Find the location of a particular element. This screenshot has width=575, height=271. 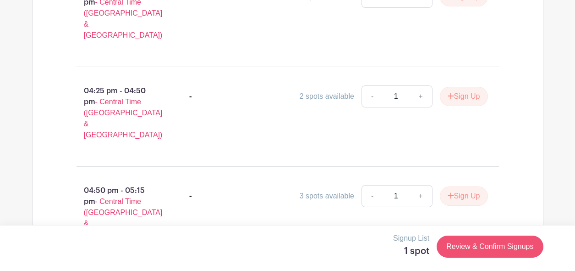

p: 04:50 pm - 05:15 pm is located at coordinates (118, 212).